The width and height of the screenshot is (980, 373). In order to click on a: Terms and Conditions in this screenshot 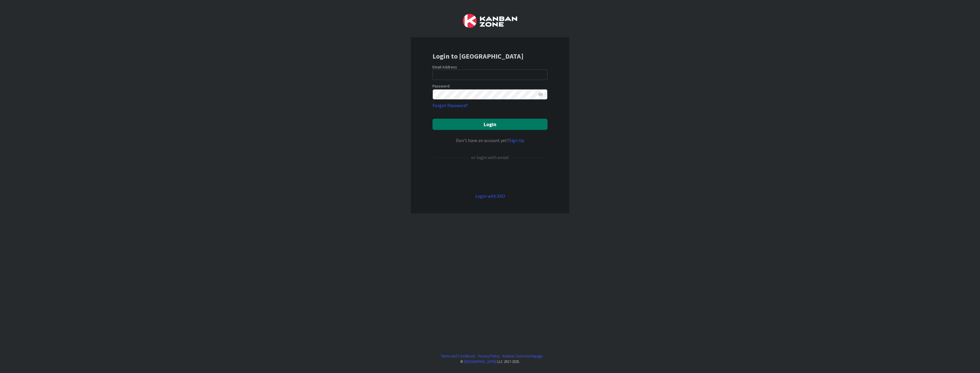, I will do `click(458, 356)`.